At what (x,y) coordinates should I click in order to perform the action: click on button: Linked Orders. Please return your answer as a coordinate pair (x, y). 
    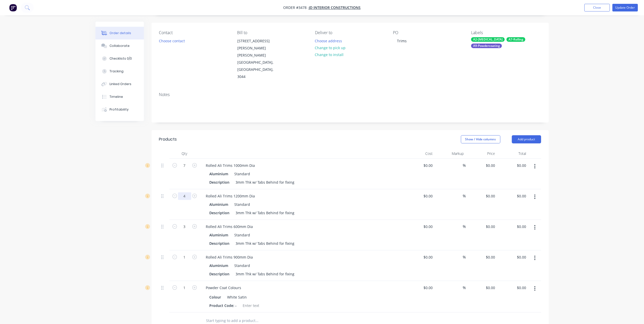
    Looking at the image, I should click on (120, 84).